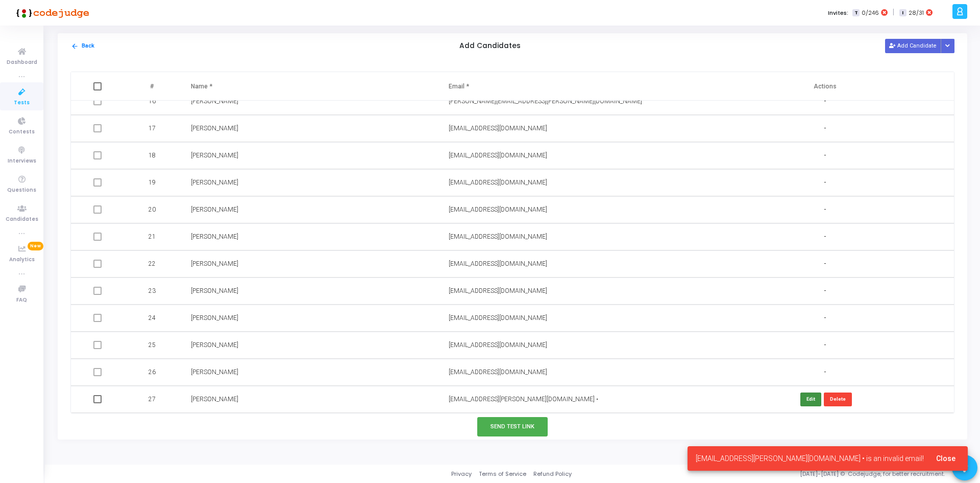 The image size is (980, 483). I want to click on h5: Add Candidates, so click(490, 46).